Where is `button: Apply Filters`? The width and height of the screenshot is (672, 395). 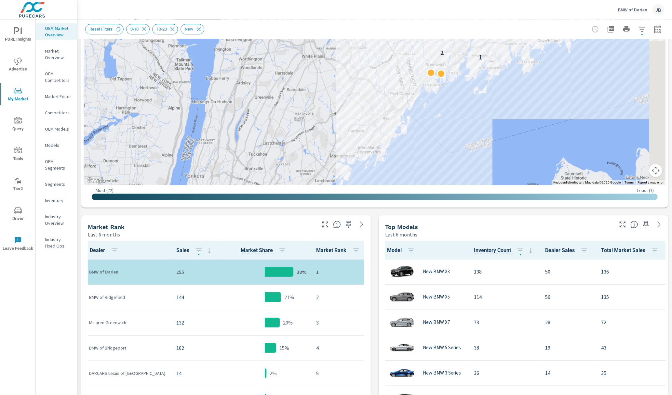 button: Apply Filters is located at coordinates (642, 29).